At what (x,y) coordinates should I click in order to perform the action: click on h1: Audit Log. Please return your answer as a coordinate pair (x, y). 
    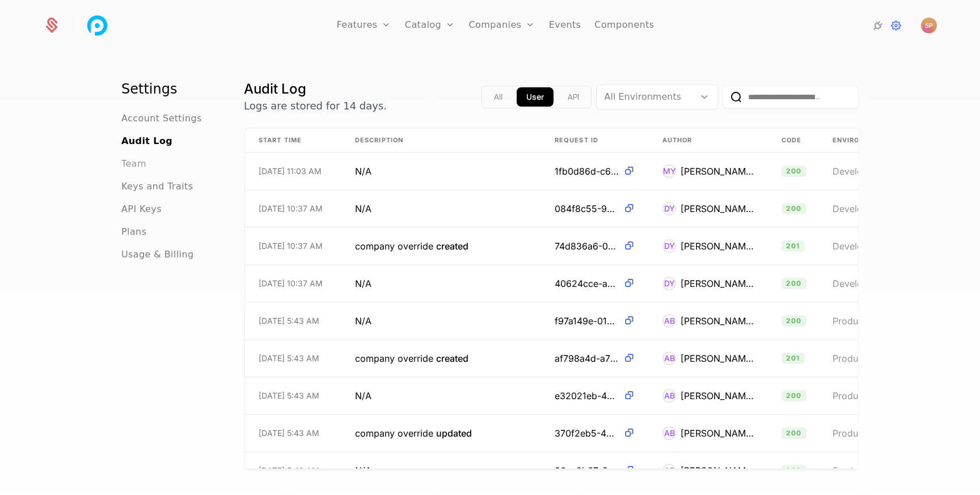
    Looking at the image, I should click on (315, 89).